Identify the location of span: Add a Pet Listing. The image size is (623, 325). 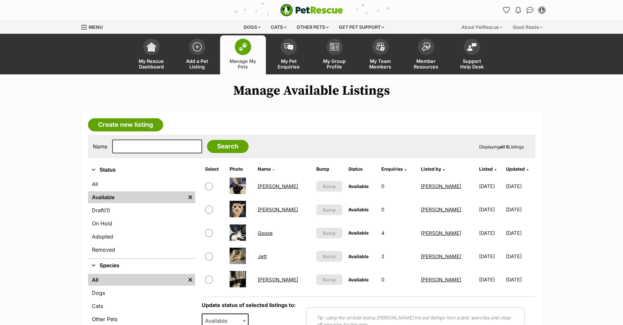
(197, 64).